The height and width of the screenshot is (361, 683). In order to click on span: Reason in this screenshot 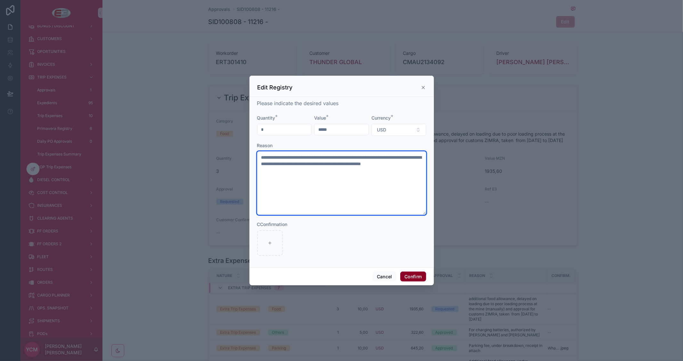, I will do `click(265, 145)`.